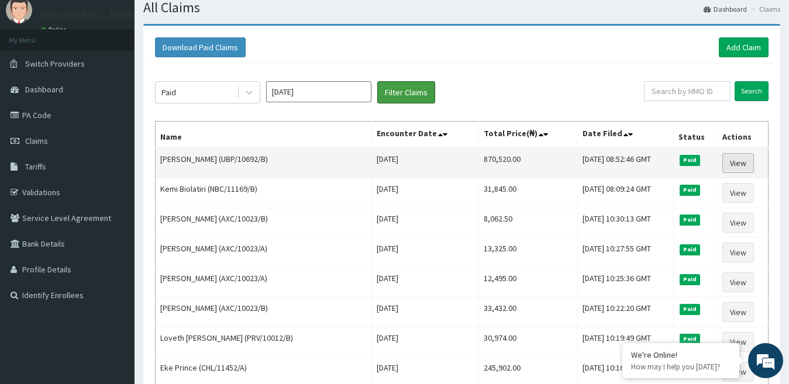 This screenshot has width=789, height=384. What do you see at coordinates (206, 20) in the screenshot?
I see `div: Minimize live chat window` at bounding box center [206, 20].